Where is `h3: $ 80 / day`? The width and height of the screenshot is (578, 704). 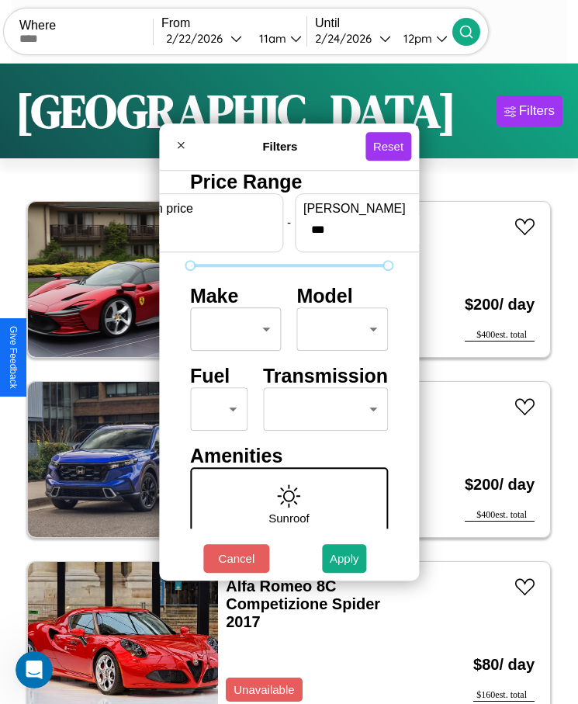
h3: $ 80 / day is located at coordinates (504, 664).